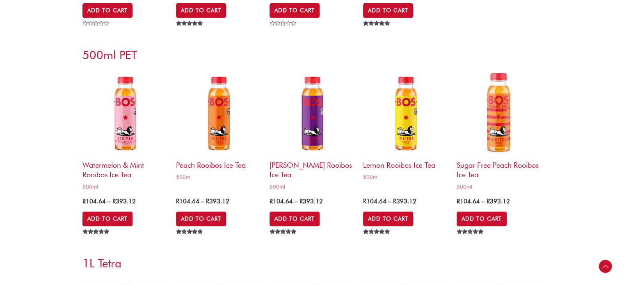 The image size is (624, 285). What do you see at coordinates (295, 11) in the screenshot?
I see `a: Select options for “Sparkling Tropical Rooibos Ice Tea”` at bounding box center [295, 11].